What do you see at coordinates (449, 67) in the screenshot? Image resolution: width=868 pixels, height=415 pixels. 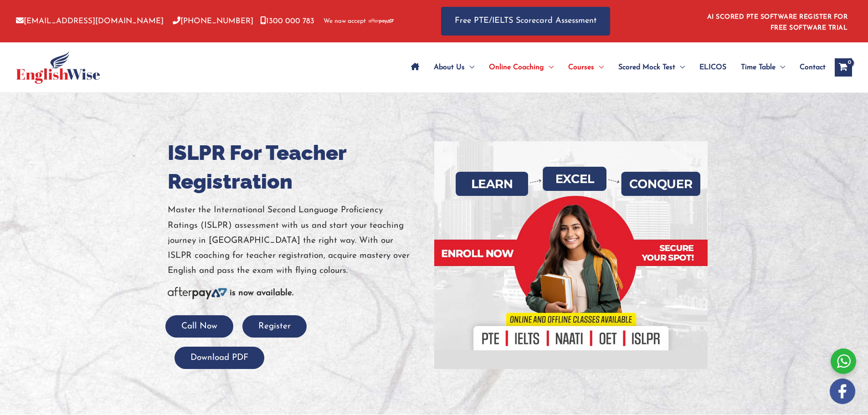 I see `span: About Us` at bounding box center [449, 67].